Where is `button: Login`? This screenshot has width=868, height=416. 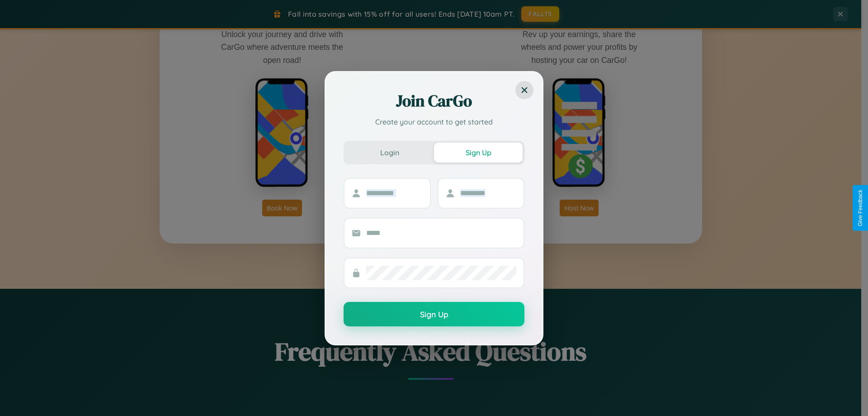
button: Login is located at coordinates (390, 153).